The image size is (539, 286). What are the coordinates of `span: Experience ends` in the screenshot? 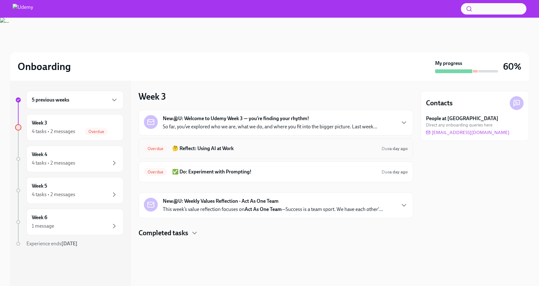 It's located at (52, 243).